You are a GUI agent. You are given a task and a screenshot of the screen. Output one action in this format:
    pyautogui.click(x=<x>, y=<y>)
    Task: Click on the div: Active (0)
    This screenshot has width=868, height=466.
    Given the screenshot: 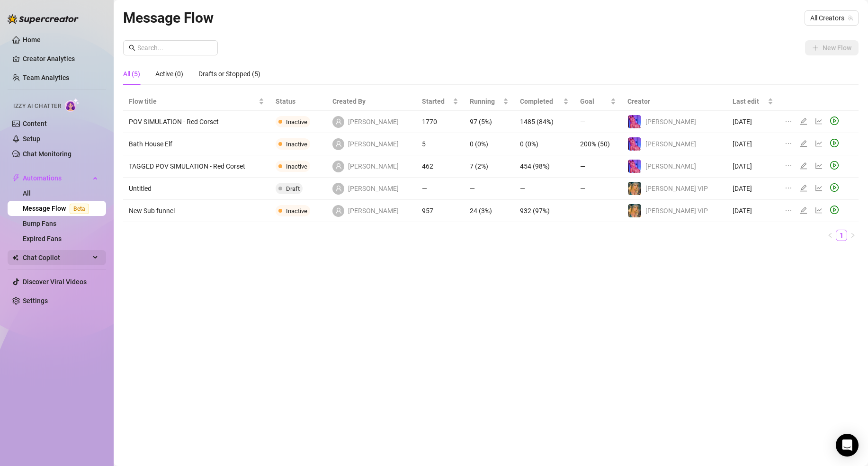 What is the action you would take?
    pyautogui.click(x=169, y=74)
    